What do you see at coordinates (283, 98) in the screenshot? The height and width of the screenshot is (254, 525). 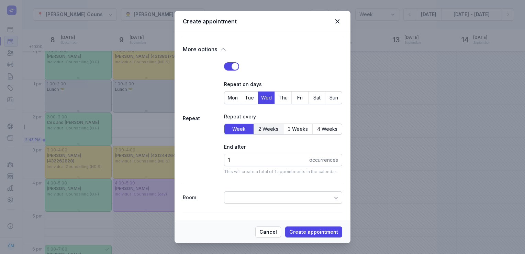 I see `span: Thu` at bounding box center [283, 98].